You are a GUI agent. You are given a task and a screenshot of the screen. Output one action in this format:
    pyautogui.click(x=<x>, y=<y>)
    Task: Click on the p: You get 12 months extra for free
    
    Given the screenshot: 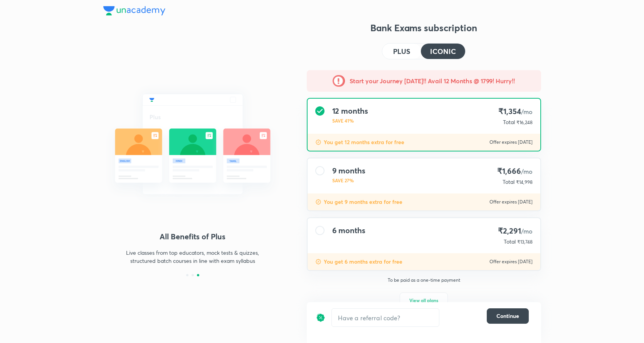 What is the action you would take?
    pyautogui.click(x=364, y=142)
    